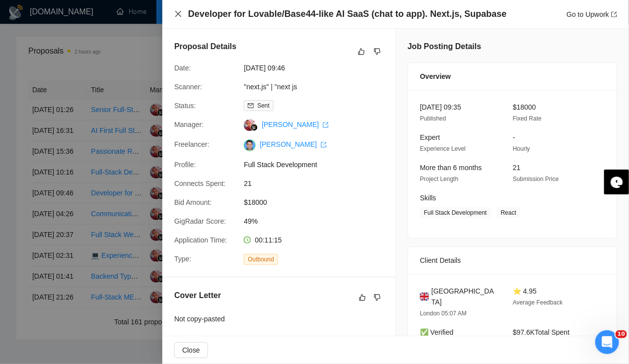 Image resolution: width=629 pixels, height=364 pixels. I want to click on span: Hourly, so click(522, 149).